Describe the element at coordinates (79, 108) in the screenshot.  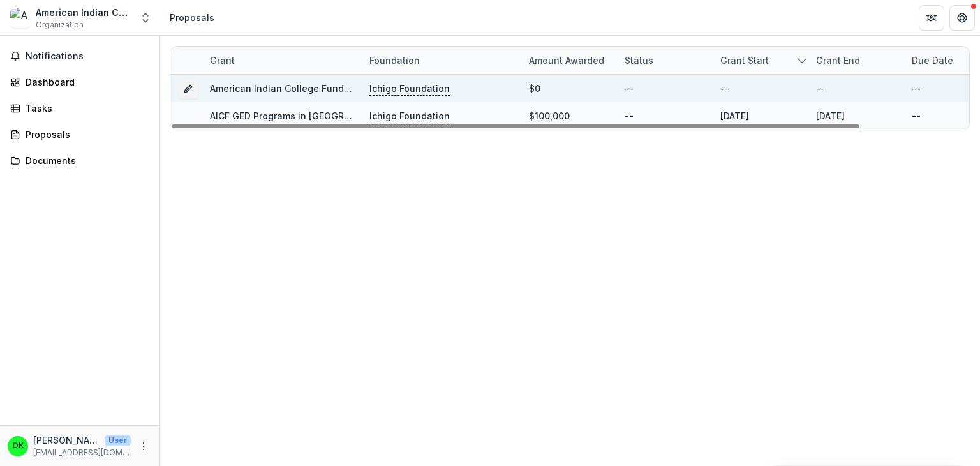
I see `a: Tasks` at that location.